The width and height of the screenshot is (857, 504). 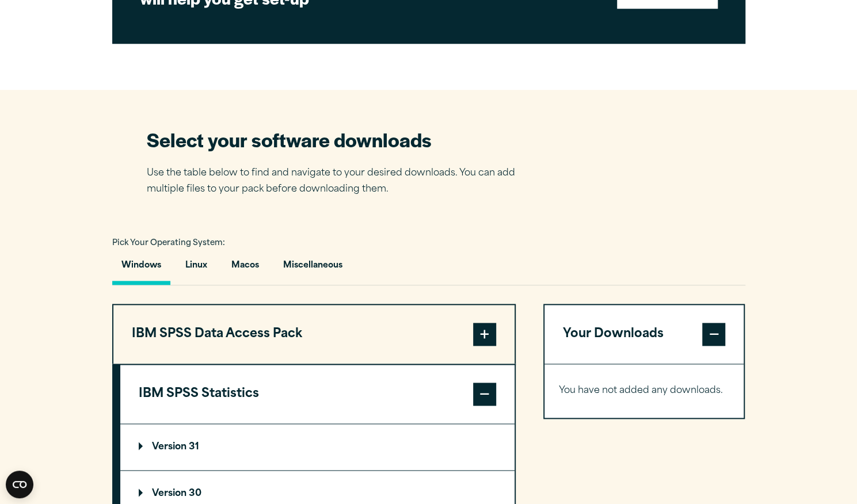 I want to click on button: IBM SPSS Statistics, so click(x=317, y=394).